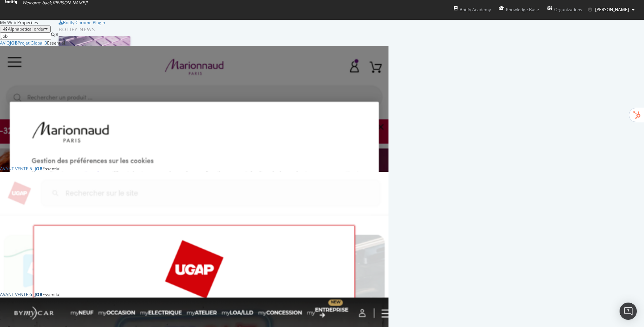  Describe the element at coordinates (135, 29) in the screenshot. I see `div: Botify news` at that location.